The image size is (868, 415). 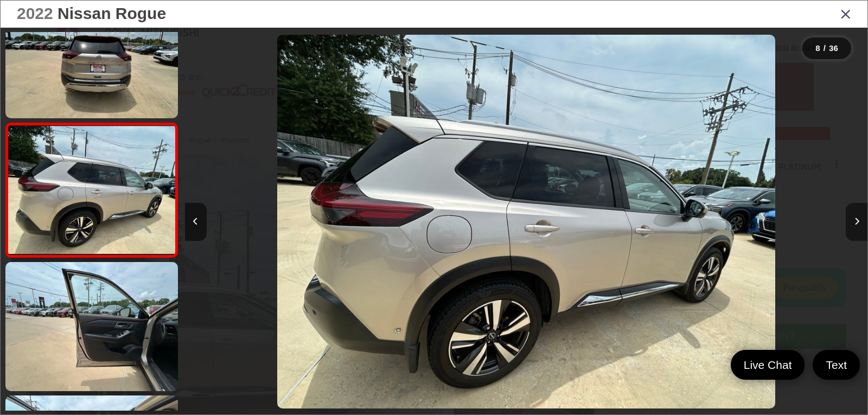 I want to click on span: Live Chat, so click(x=768, y=365).